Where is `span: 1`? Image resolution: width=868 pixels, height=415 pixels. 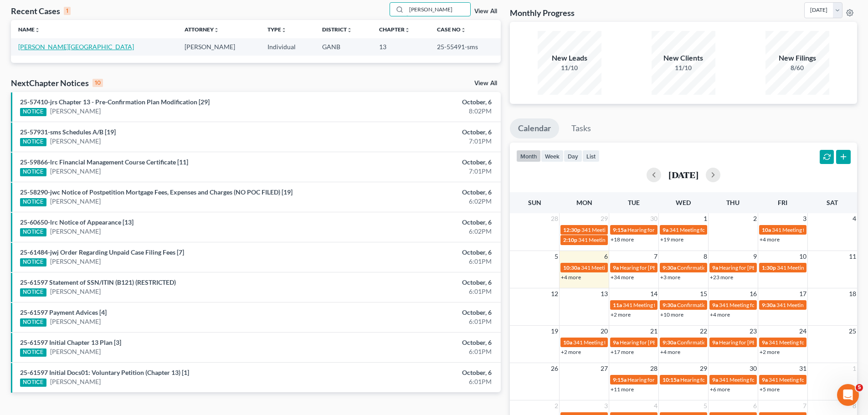 span: 1 is located at coordinates (854, 368).